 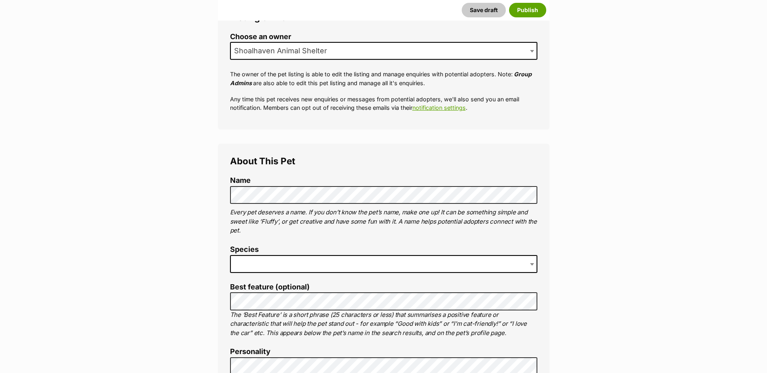 What do you see at coordinates (439, 107) in the screenshot?
I see `a: notification settings` at bounding box center [439, 107].